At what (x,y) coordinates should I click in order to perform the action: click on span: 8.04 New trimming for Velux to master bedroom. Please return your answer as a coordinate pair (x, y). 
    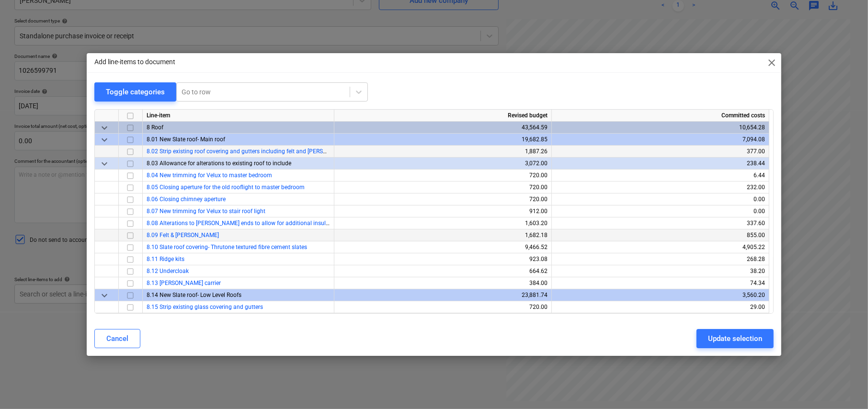
    Looking at the image, I should click on (210, 175).